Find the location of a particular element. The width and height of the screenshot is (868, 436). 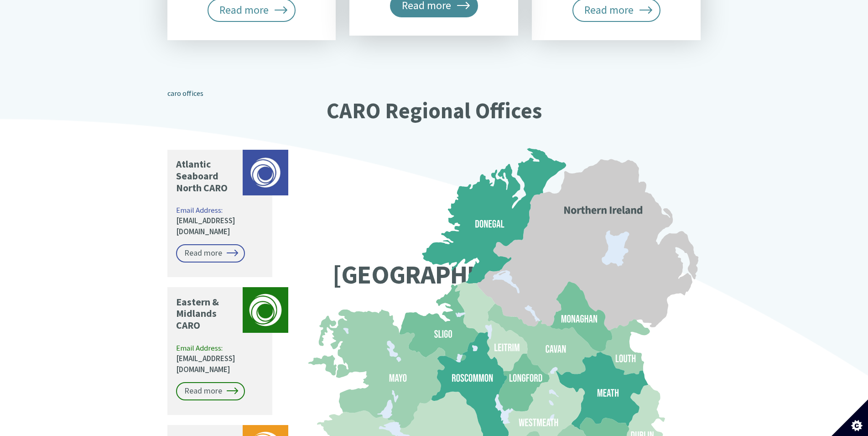

a: caro offices is located at coordinates (185, 93).